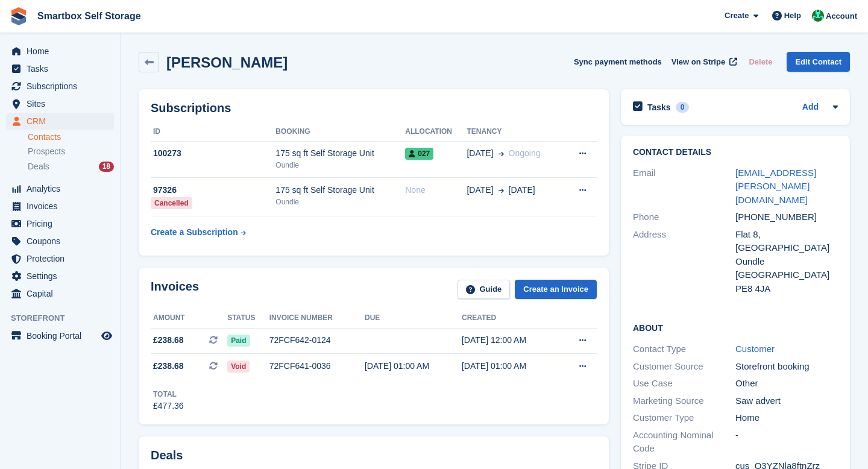  What do you see at coordinates (63, 276) in the screenshot?
I see `span: Settings` at bounding box center [63, 276].